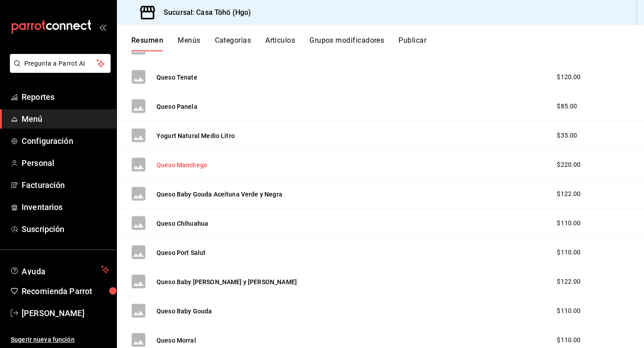 The width and height of the screenshot is (644, 348). What do you see at coordinates (65, 163) in the screenshot?
I see `span: Personal` at bounding box center [65, 163].